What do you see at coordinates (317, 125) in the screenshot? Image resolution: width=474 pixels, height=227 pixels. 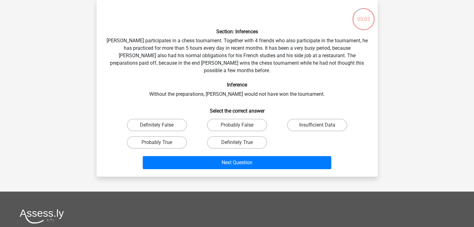 I see `label: Insufficient Data` at bounding box center [317, 125].